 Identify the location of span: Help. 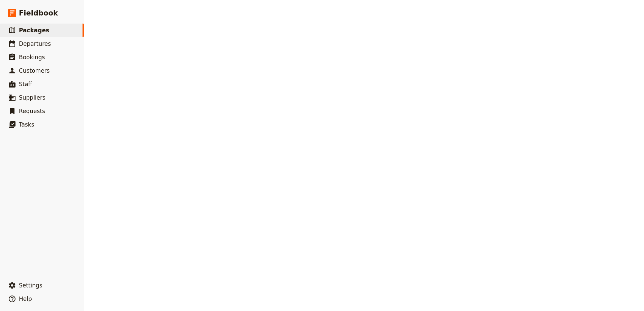
(25, 299).